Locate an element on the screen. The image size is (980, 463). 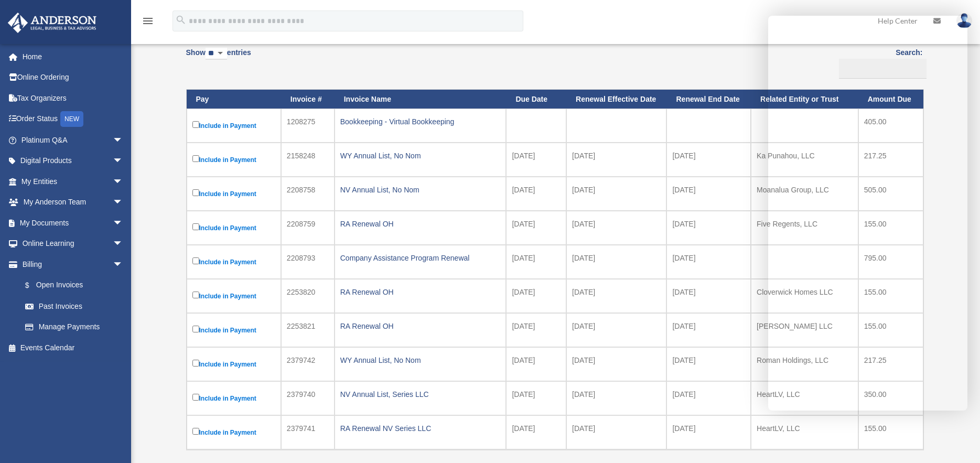
td: 2379740 is located at coordinates (308, 398).